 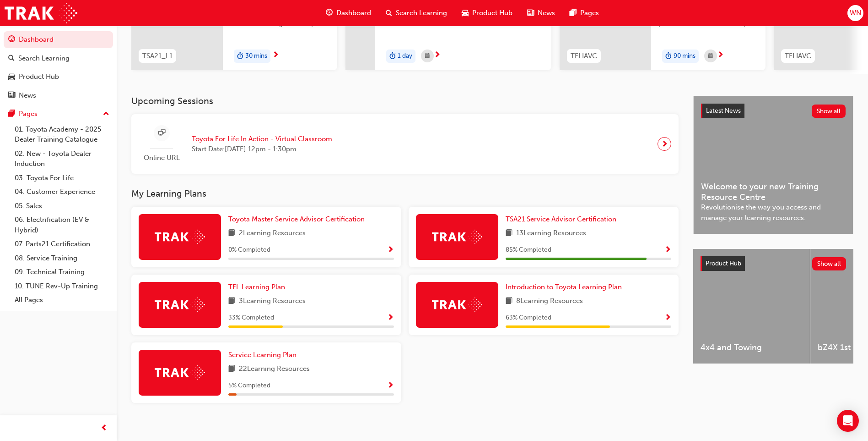 What do you see at coordinates (262, 139) in the screenshot?
I see `span: Toyota For Life In Action - Virtual Classroom` at bounding box center [262, 139].